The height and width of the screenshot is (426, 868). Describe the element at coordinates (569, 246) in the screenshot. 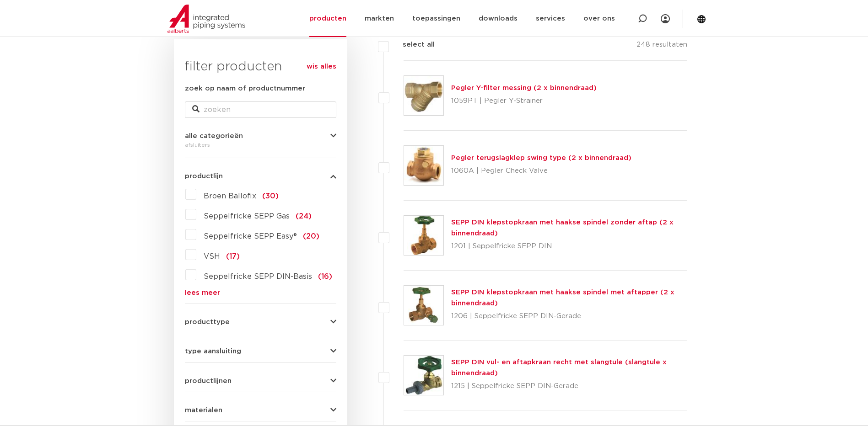

I see `p: 1201 | Seppelfricke SEPP DIN` at that location.